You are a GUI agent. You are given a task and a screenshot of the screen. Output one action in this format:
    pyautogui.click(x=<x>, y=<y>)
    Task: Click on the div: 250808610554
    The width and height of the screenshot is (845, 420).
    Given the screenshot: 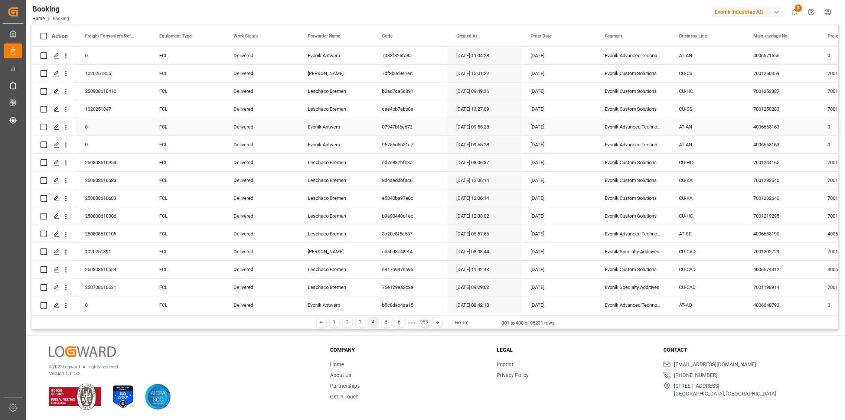 What is the action you would take?
    pyautogui.click(x=113, y=269)
    